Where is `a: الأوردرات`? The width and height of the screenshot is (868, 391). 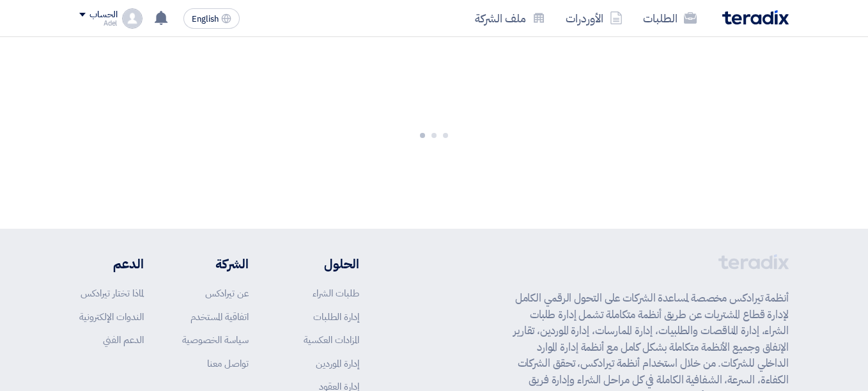 a: الأوردرات is located at coordinates (594, 18).